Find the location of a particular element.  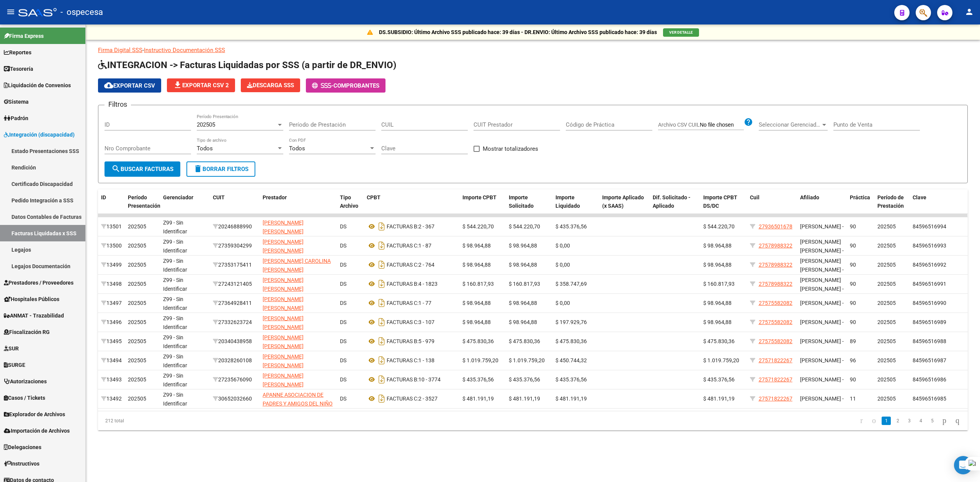

span: Firma Express is located at coordinates (24, 36).